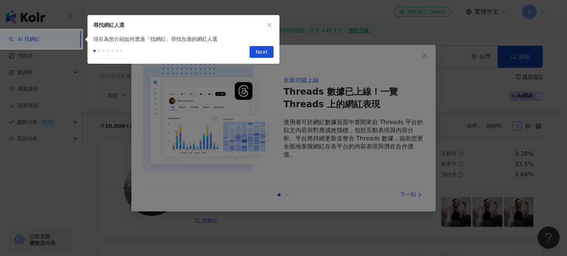 This screenshot has width=567, height=256. What do you see at coordinates (261, 52) in the screenshot?
I see `span: Next` at bounding box center [261, 52].